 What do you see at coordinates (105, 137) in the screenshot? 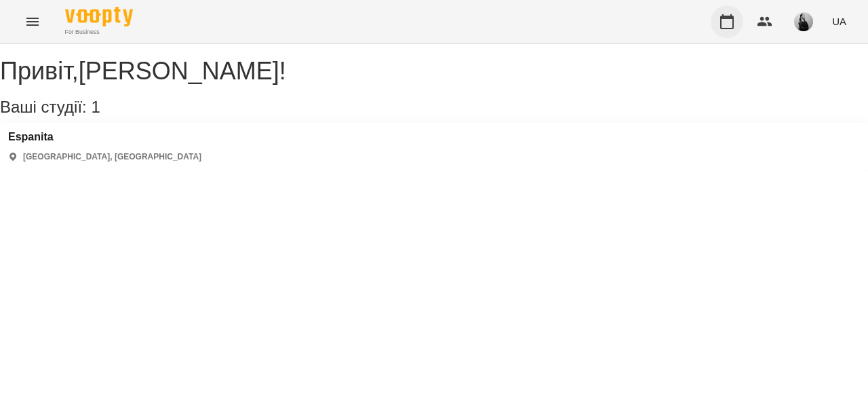
I see `a: Espanita` at bounding box center [105, 137].